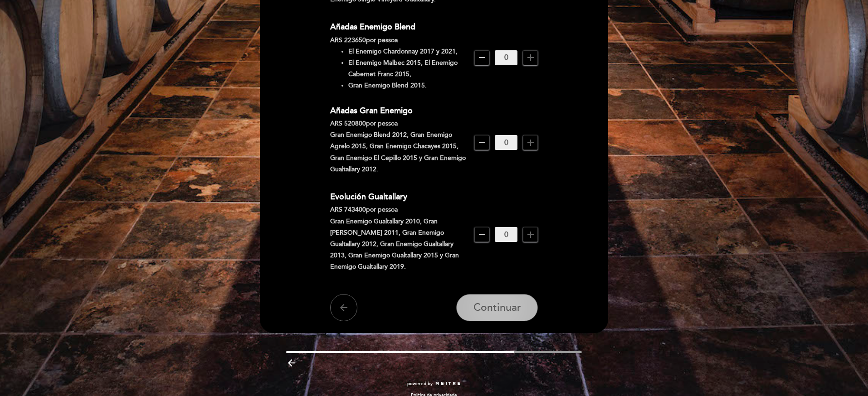 The width and height of the screenshot is (868, 396). Describe the element at coordinates (399, 210) in the screenshot. I see `div: ARS 743400` at that location.